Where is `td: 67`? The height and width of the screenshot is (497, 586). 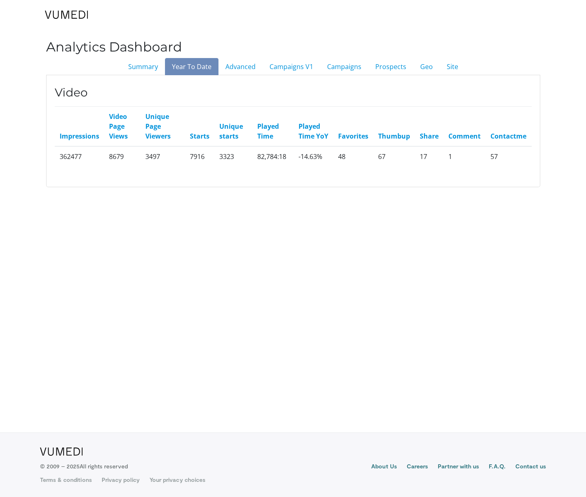 td: 67 is located at coordinates (394, 156).